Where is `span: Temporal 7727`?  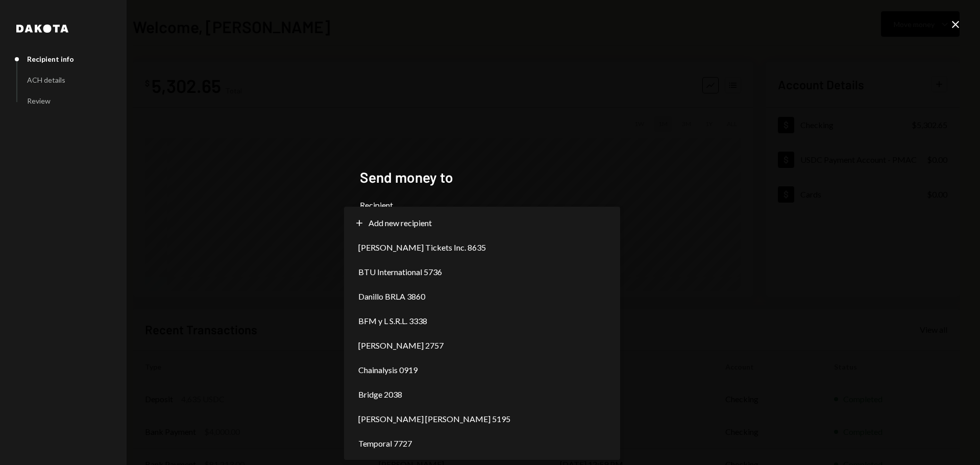 span: Temporal 7727 is located at coordinates (385, 444).